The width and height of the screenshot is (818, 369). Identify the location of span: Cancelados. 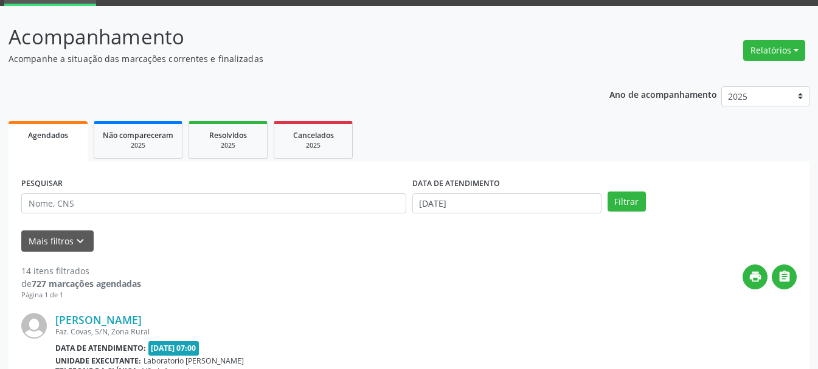
(313, 135).